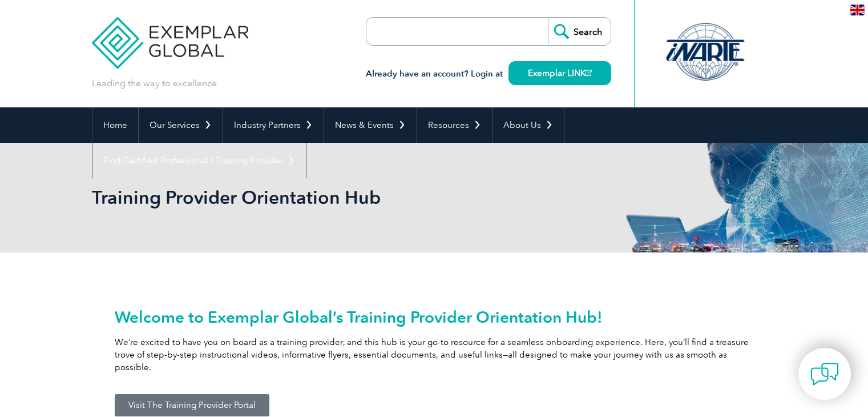 The width and height of the screenshot is (868, 417). I want to click on a: Industry Partners, so click(273, 125).